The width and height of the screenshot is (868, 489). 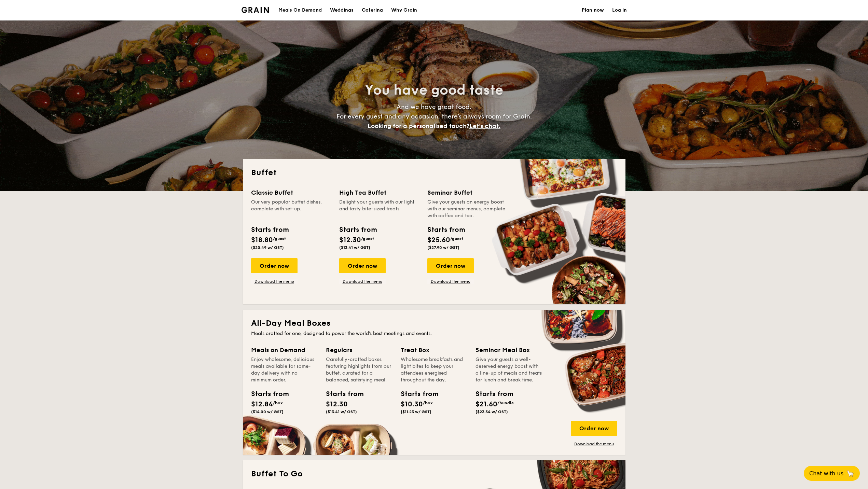 What do you see at coordinates (267, 248) in the screenshot?
I see `span: ($20.49 w/ GST)` at bounding box center [267, 248].